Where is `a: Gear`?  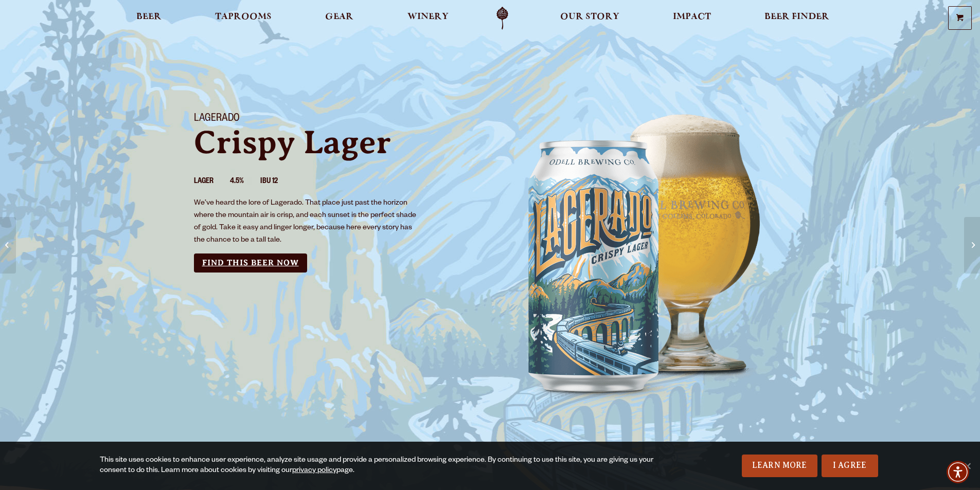
a: Gear is located at coordinates (339, 18).